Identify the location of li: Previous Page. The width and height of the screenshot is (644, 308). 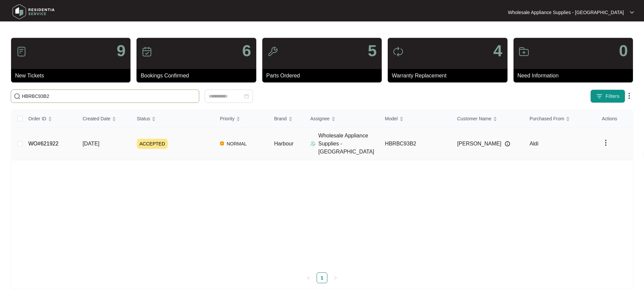
(309, 278).